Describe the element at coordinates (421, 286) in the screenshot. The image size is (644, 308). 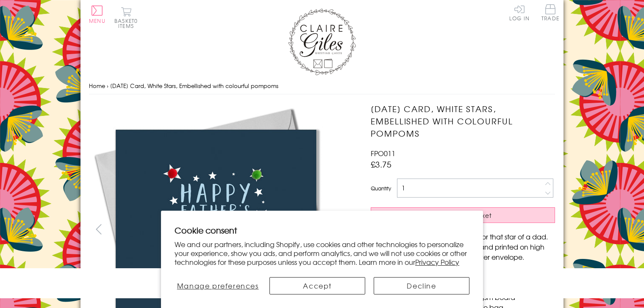
I see `button: Decline` at that location.